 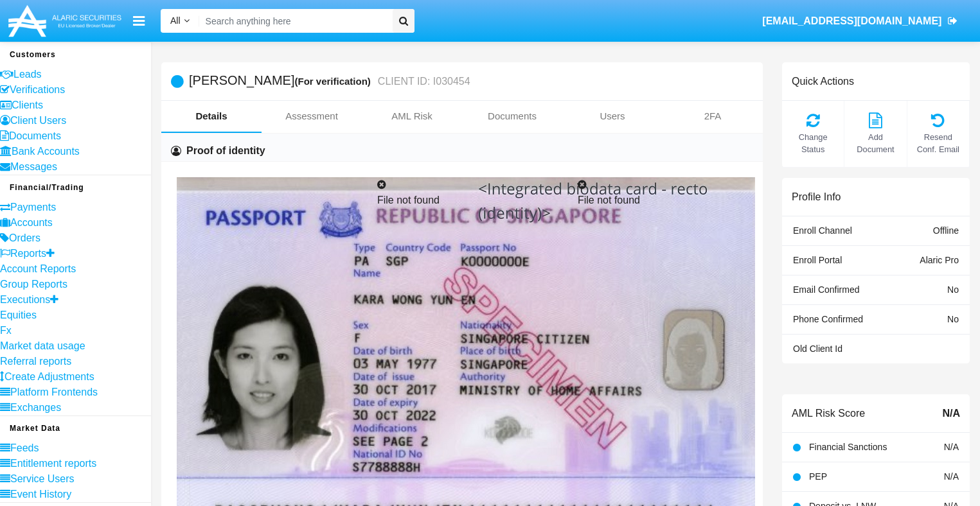 What do you see at coordinates (818, 476) in the screenshot?
I see `span: PEP` at bounding box center [818, 476].